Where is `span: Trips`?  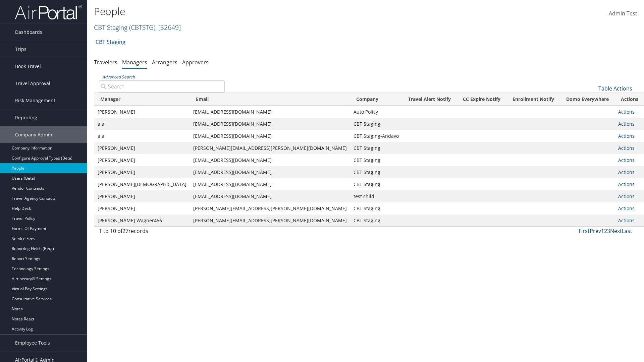 span: Trips is located at coordinates (21, 50).